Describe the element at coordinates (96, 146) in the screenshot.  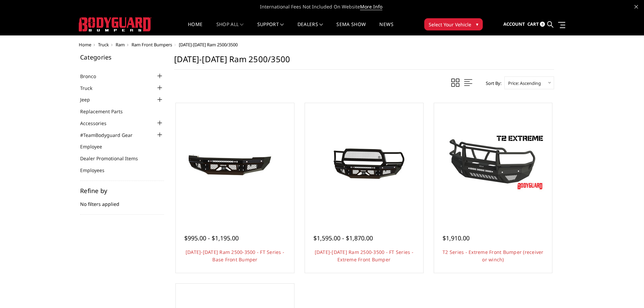
I see `a: Employee` at that location.